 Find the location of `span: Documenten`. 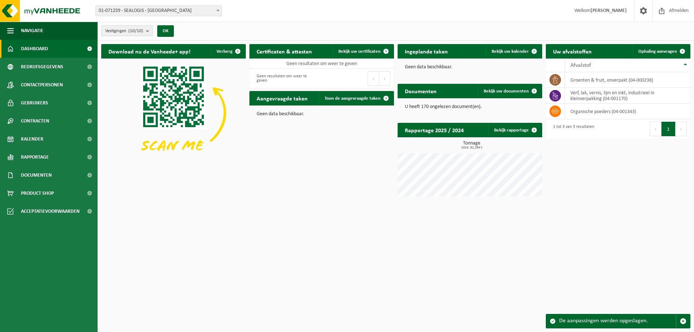

span: Documenten is located at coordinates (36, 175).